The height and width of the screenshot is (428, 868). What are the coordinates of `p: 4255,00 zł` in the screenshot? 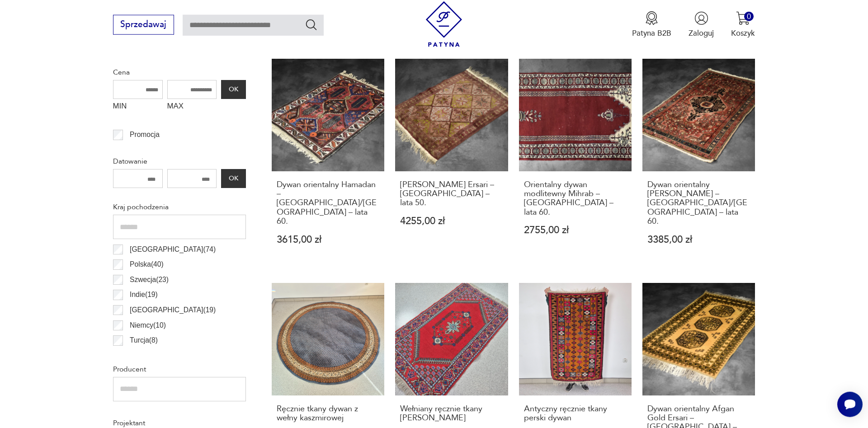 It's located at (452, 221).